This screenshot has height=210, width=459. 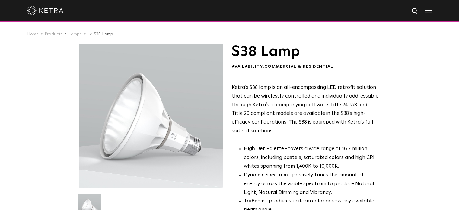 What do you see at coordinates (299, 66) in the screenshot?
I see `span: Commercial & Residential` at bounding box center [299, 66].